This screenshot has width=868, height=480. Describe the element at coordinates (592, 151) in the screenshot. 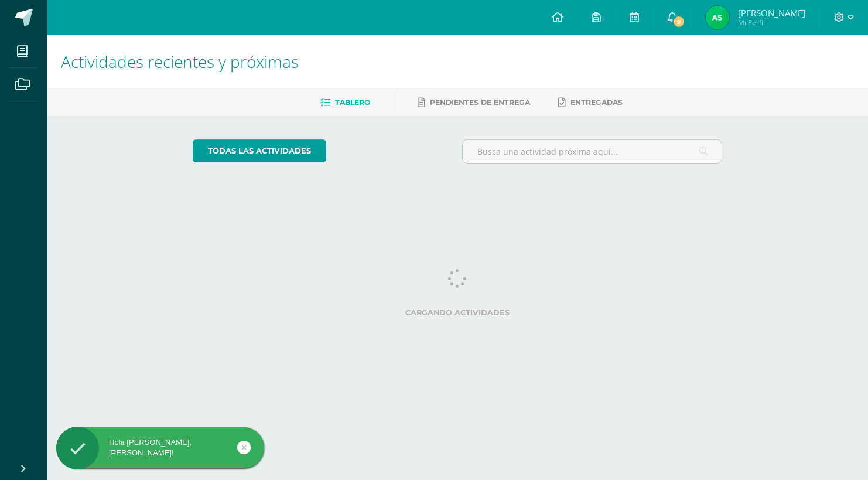

I see `input: Busca una actividad próxima aquí...` at that location.